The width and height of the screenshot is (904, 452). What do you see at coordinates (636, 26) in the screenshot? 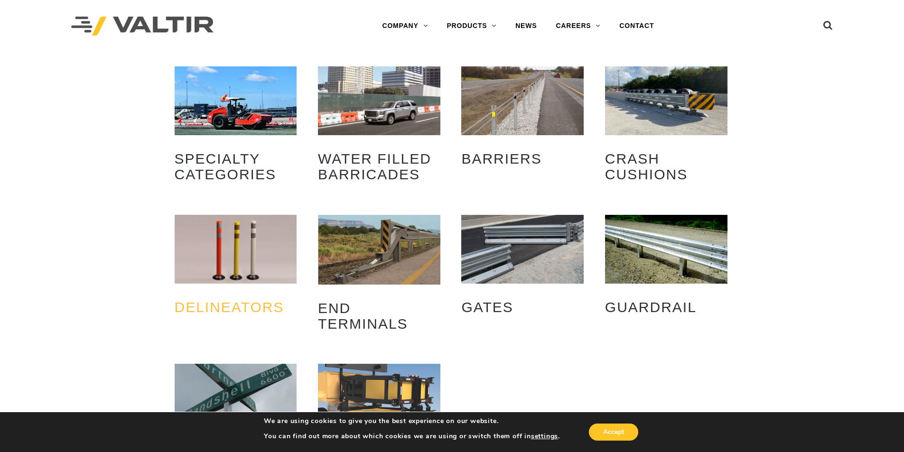
I see `a: CONTACT` at bounding box center [636, 26].